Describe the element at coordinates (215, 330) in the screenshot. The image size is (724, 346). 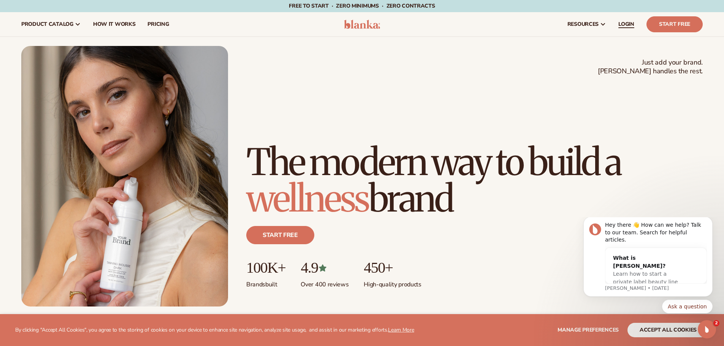
I see `p: By clicking "Accept All Cookies", you agree to the storing of cookies on your device to enhance s...` at that location.